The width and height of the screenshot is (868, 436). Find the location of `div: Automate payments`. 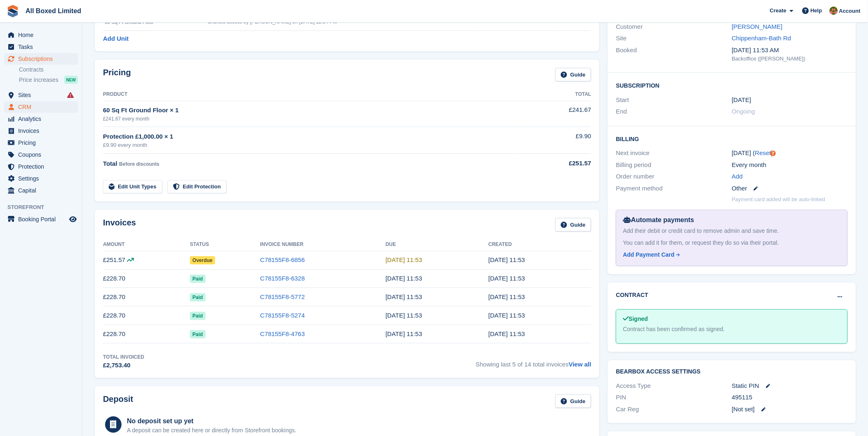

div: Automate payments is located at coordinates (731, 220).